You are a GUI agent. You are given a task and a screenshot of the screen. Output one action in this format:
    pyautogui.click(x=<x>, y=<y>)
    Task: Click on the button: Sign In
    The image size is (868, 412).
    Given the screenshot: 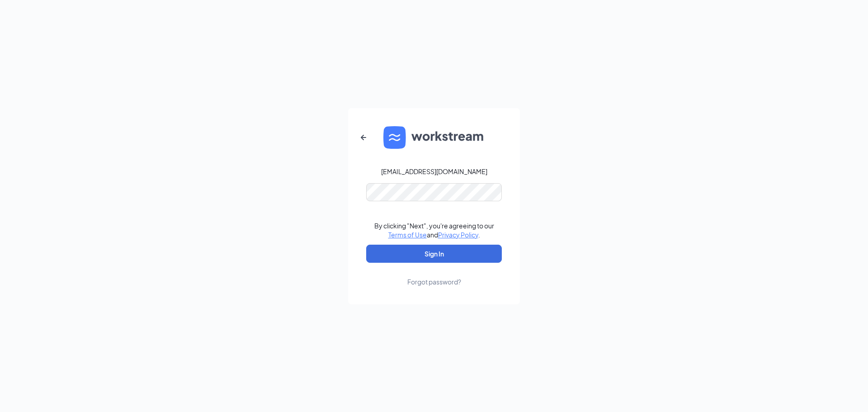 What is the action you would take?
    pyautogui.click(x=434, y=254)
    